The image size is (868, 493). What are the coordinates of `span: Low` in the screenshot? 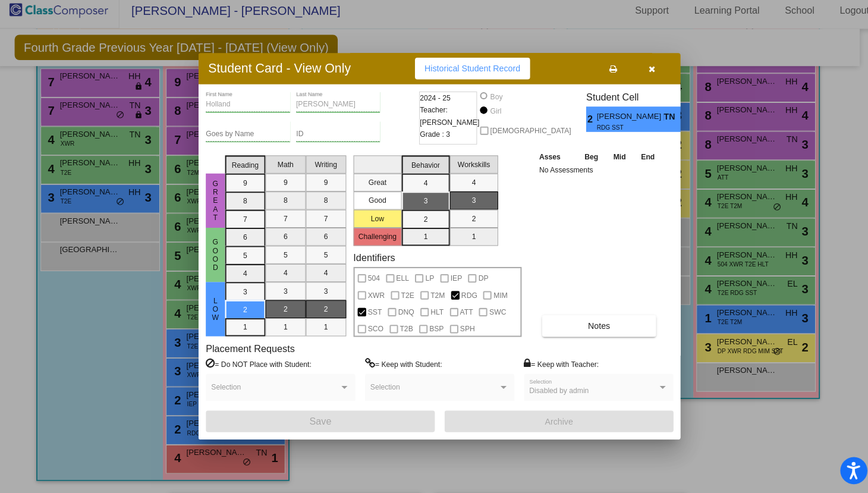 It's located at (213, 309).